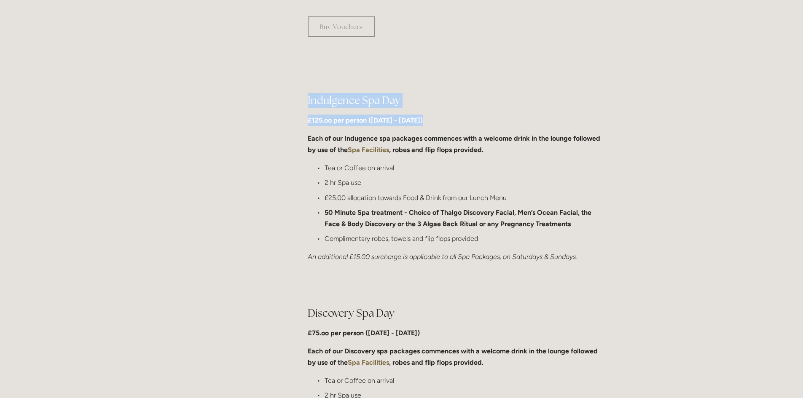 This screenshot has width=803, height=398. Describe the element at coordinates (459, 218) in the screenshot. I see `strong: 50 Minute Spa treatment - Choice of Thalgo Discovery Facial, Men’s Ocean Facial, the Face & Body ...` at that location.